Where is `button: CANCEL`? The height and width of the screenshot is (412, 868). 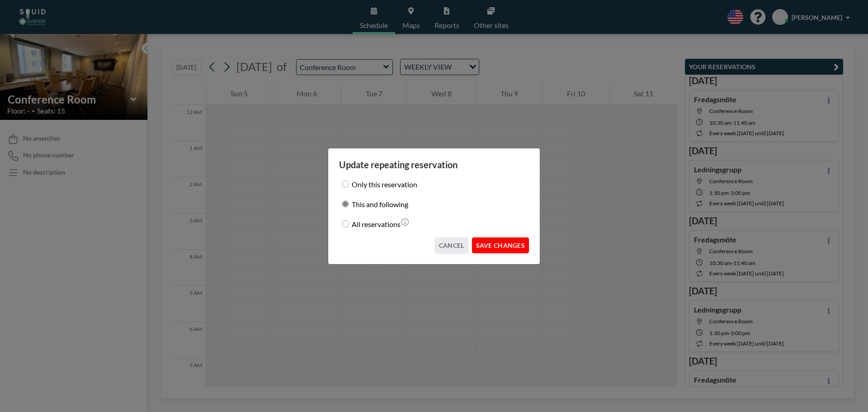
button: CANCEL is located at coordinates (452, 245).